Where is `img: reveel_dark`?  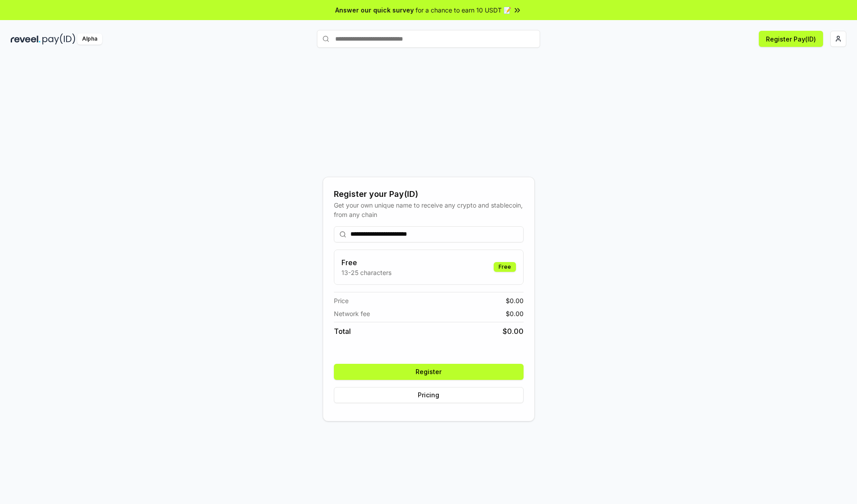 img: reveel_dark is located at coordinates (25, 39).